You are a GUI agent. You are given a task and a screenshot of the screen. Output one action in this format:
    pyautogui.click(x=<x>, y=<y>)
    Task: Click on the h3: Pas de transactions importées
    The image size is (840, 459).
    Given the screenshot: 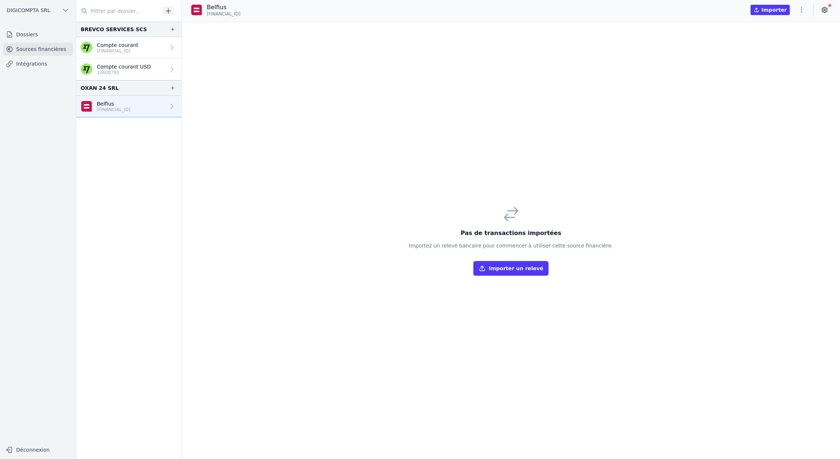 What is the action you would take?
    pyautogui.click(x=511, y=233)
    